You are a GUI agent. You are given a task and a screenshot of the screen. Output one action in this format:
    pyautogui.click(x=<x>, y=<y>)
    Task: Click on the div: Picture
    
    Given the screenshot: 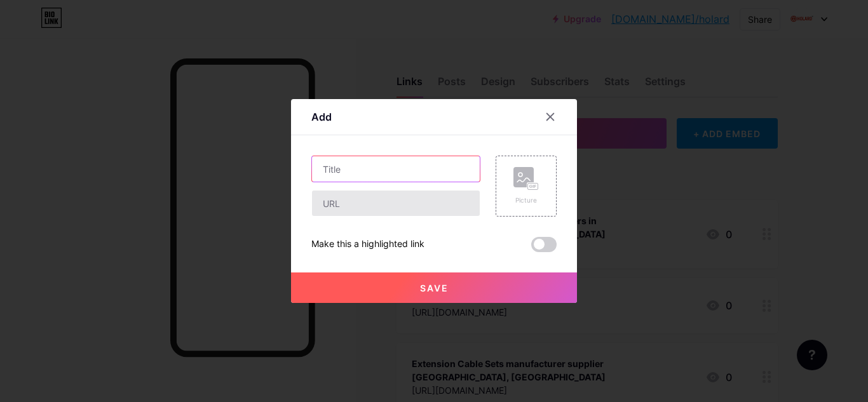 What is the action you would take?
    pyautogui.click(x=526, y=200)
    